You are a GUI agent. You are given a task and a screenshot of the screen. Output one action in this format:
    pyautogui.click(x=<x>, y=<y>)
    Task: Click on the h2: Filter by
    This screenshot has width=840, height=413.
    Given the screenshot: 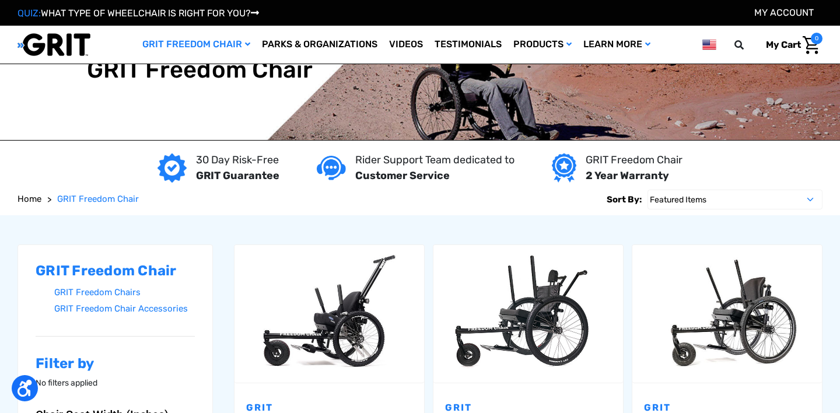 What is the action you would take?
    pyautogui.click(x=115, y=364)
    